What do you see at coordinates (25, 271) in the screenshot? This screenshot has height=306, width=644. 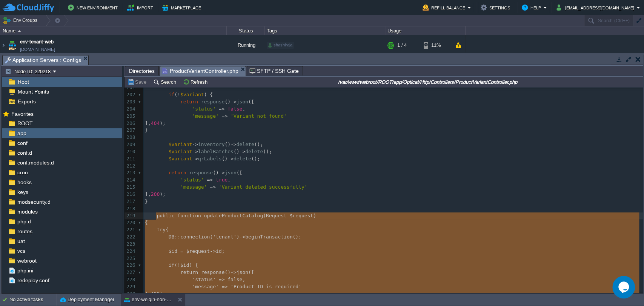 I see `span: php.ini` at bounding box center [25, 271].